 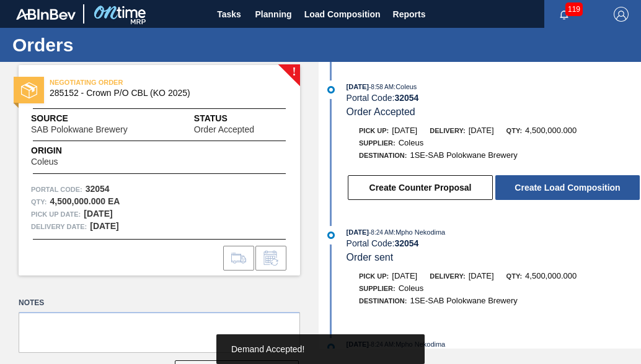 What do you see at coordinates (381, 232) in the screenshot?
I see `span: - 8:24 AM` at bounding box center [381, 232].